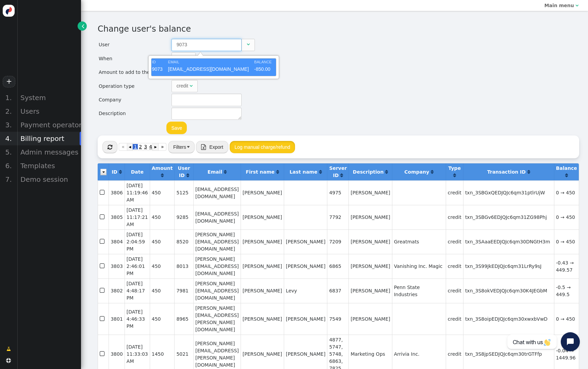 The image size is (588, 369). I want to click on td: txn_3S8oipEDJQJc6qm30xwxbVwD, so click(509, 319).